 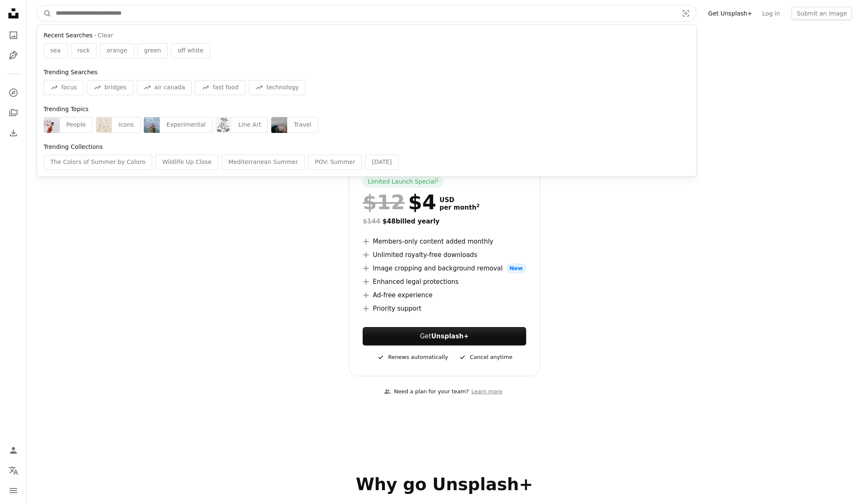 What do you see at coordinates (226, 87) in the screenshot?
I see `span: fast food` at bounding box center [226, 87].